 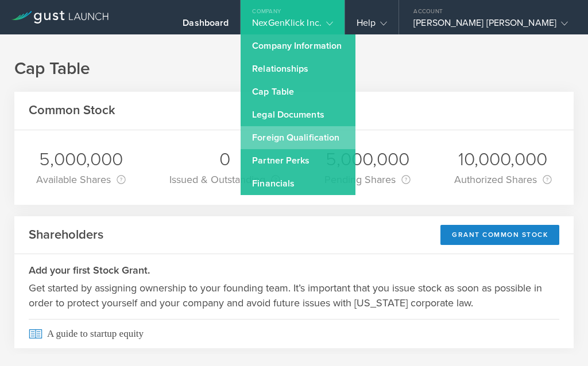 What do you see at coordinates (371, 26) in the screenshot?
I see `div: Help` at bounding box center [371, 26].